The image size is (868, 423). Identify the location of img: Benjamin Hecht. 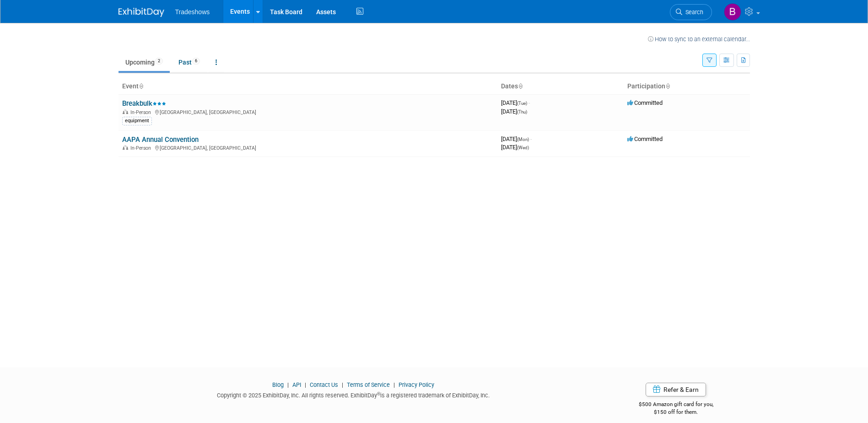
(733, 12).